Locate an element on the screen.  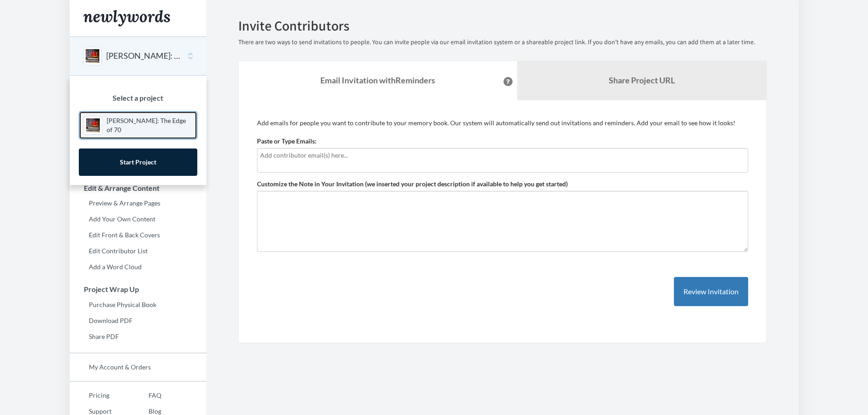
label: Paste or Type Emails: is located at coordinates (287, 141).